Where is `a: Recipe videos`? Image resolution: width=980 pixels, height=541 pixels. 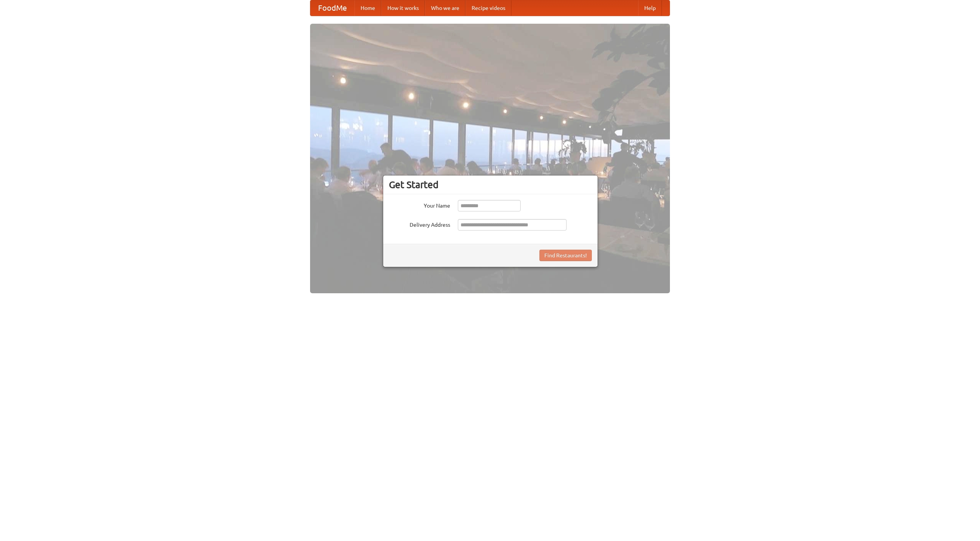
a: Recipe videos is located at coordinates (489, 8).